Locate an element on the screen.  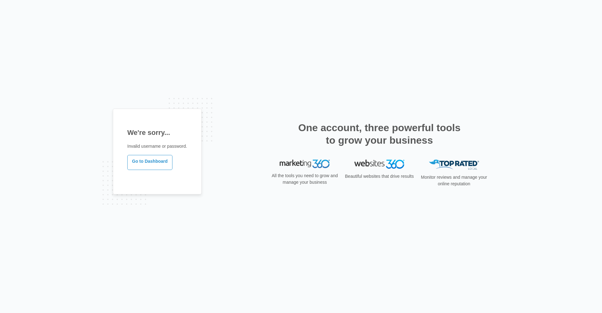
p: Beautiful websites that drive results is located at coordinates (379, 176).